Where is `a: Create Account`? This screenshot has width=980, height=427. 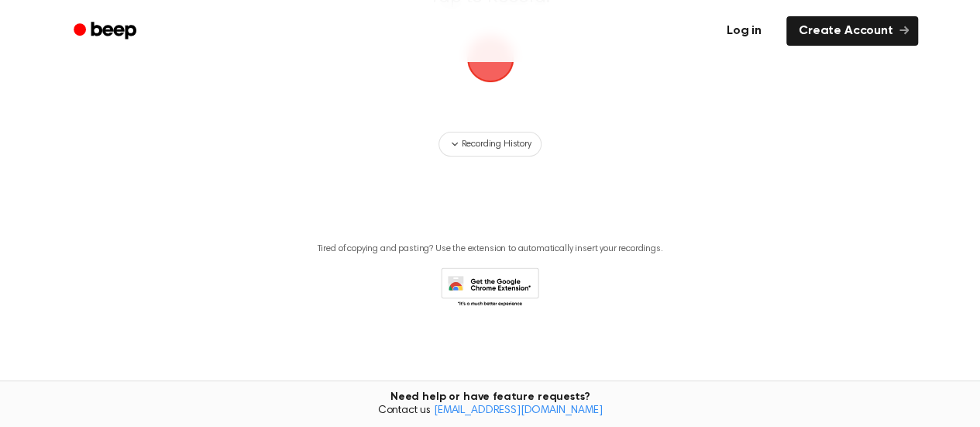 a: Create Account is located at coordinates (852, 31).